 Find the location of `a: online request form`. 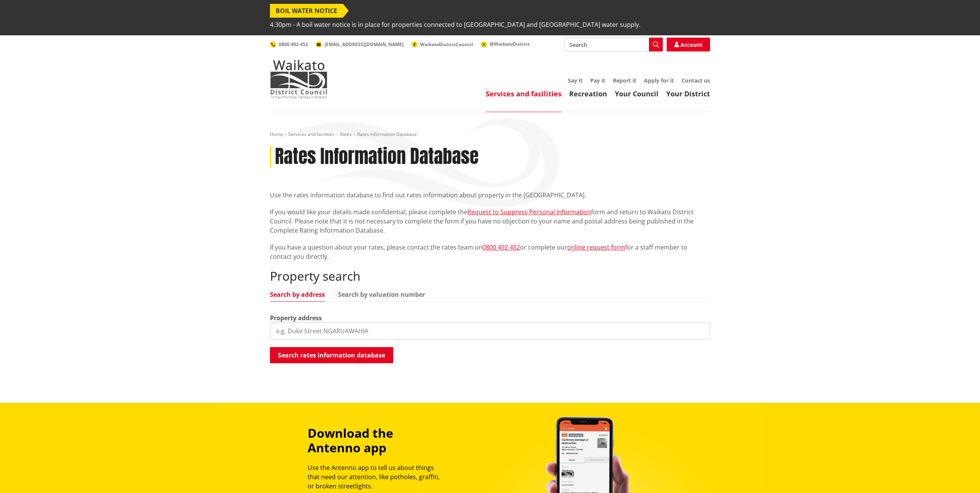

a: online request form is located at coordinates (596, 248).